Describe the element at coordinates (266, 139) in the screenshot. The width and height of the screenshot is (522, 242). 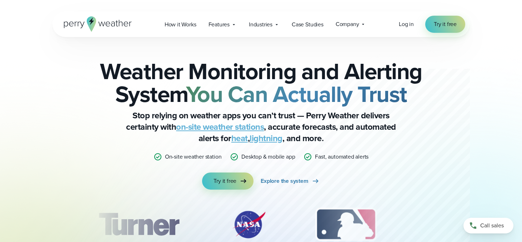
I see `a: lightning` at that location.